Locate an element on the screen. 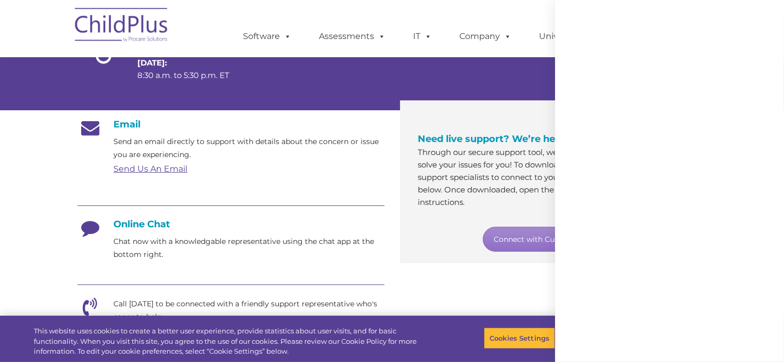  span: Need live support? We’re here to help! is located at coordinates (511, 139).